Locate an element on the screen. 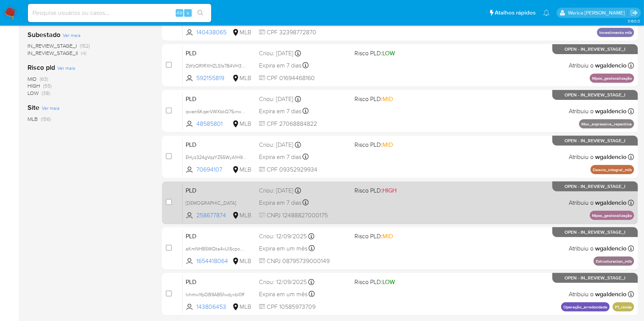 The image size is (644, 321). p: werica.jgaldencio@mercadolivre.com is located at coordinates (598, 13).